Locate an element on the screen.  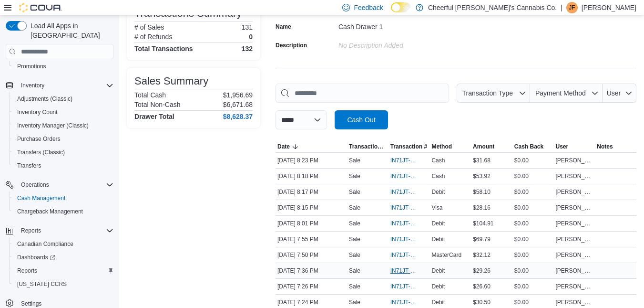
span: Reports is located at coordinates (27, 271).